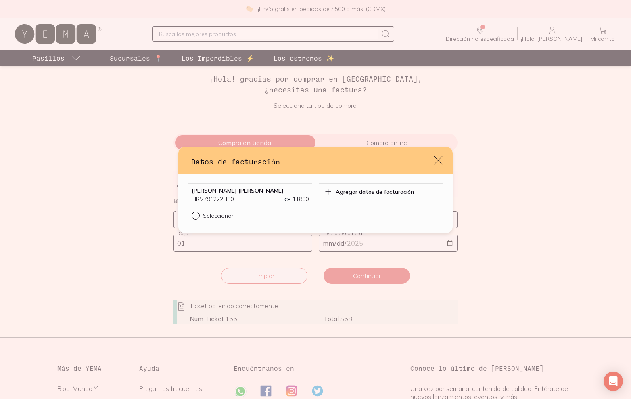 This screenshot has width=631, height=399. Describe the element at coordinates (614, 381) in the screenshot. I see `div: Open Intercom Messenger` at that location.